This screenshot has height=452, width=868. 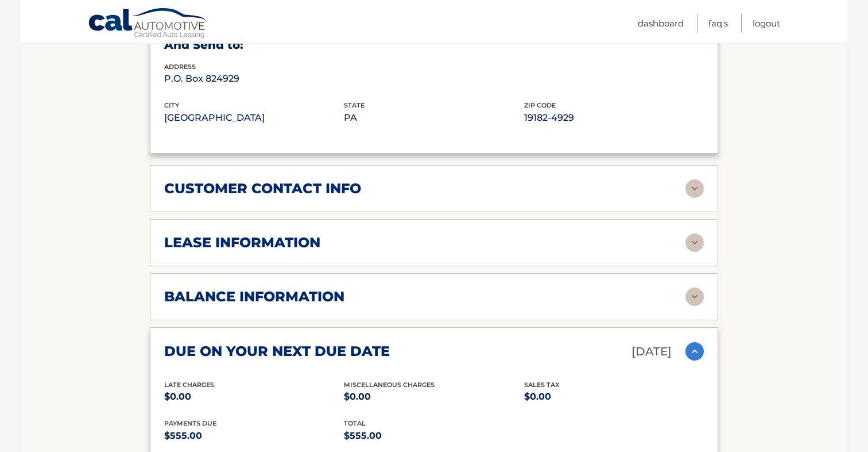 I want to click on p: 19182-4929, so click(x=614, y=118).